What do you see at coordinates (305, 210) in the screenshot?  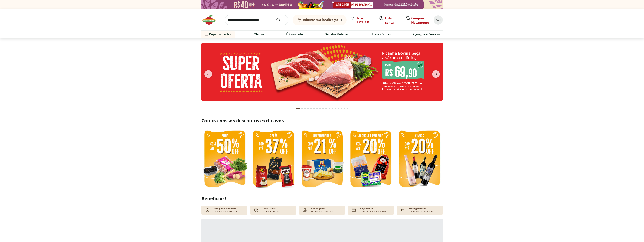 I see `img: payment` at bounding box center [305, 210].